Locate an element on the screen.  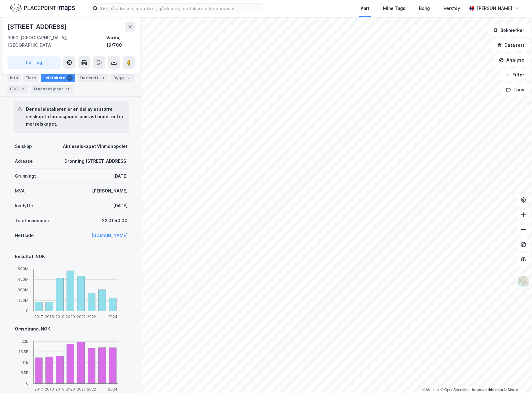
div: MVA is located at coordinates (20, 191).